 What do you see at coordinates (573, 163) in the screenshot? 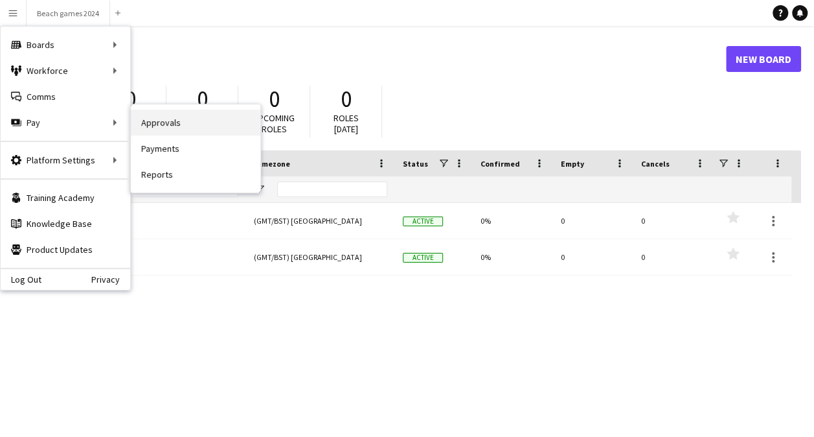
I see `span: Empty` at bounding box center [573, 163].